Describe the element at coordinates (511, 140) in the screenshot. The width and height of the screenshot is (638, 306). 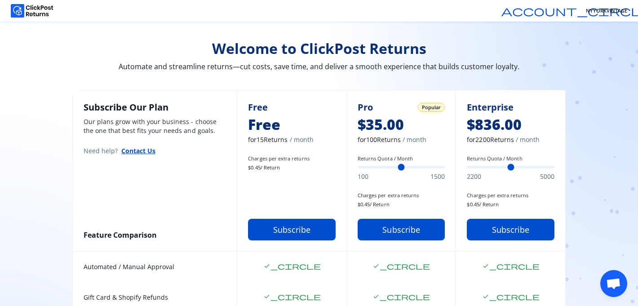
I see `span: for 2200 Returns` at that location.